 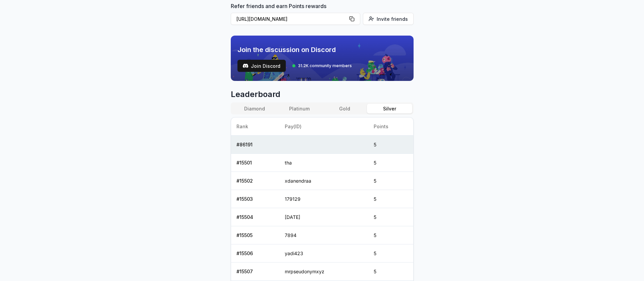 What do you see at coordinates (245, 66) in the screenshot?
I see `img: test` at bounding box center [245, 66].